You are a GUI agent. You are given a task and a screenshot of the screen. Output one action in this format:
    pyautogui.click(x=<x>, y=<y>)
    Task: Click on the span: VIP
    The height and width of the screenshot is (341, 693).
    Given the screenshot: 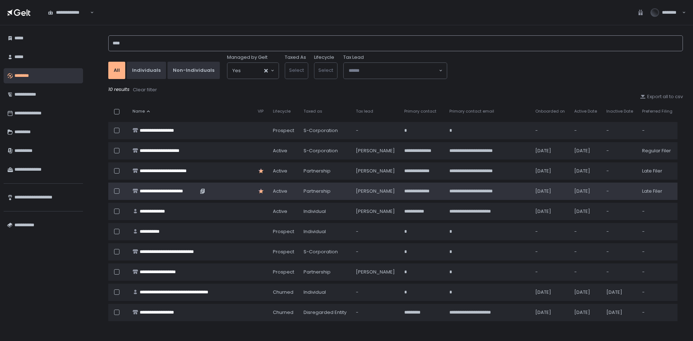 What is the action you would take?
    pyautogui.click(x=260, y=111)
    